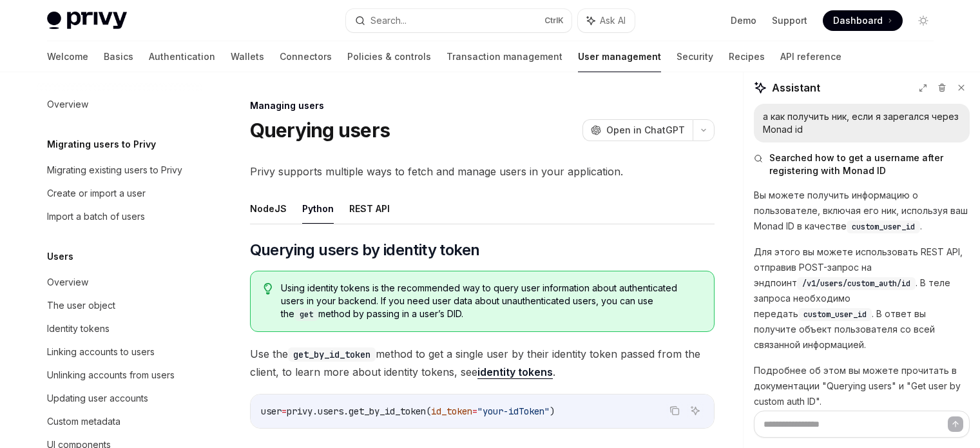 This screenshot has width=980, height=448. Describe the element at coordinates (858, 20) in the screenshot. I see `span: Dashboard` at that location.